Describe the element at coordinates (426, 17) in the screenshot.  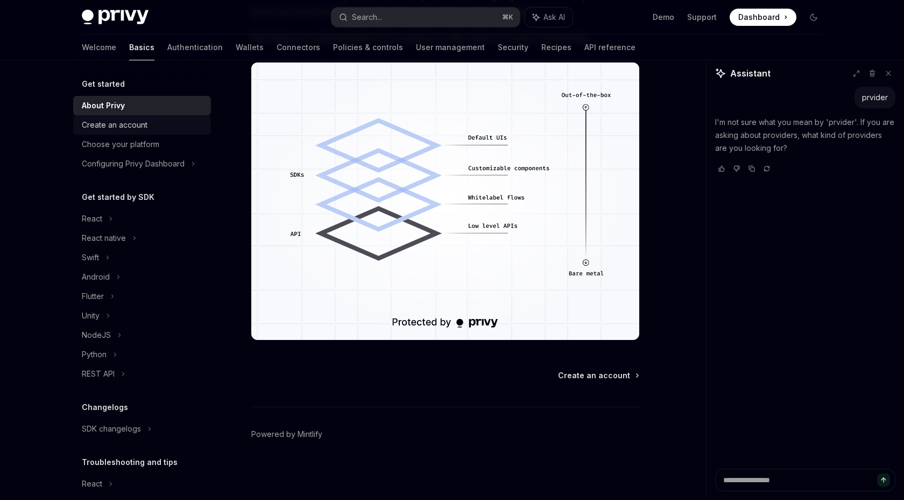
I see `button: Search...⌘K` at that location.